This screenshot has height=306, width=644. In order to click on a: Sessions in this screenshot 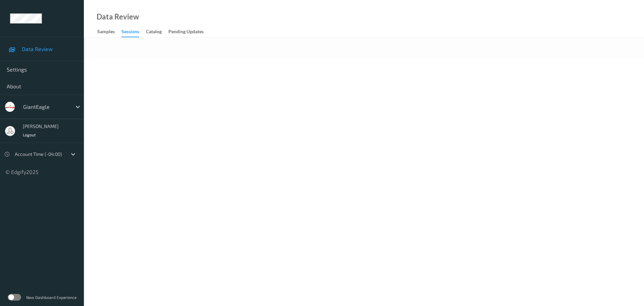, I will do `click(133, 32)`.